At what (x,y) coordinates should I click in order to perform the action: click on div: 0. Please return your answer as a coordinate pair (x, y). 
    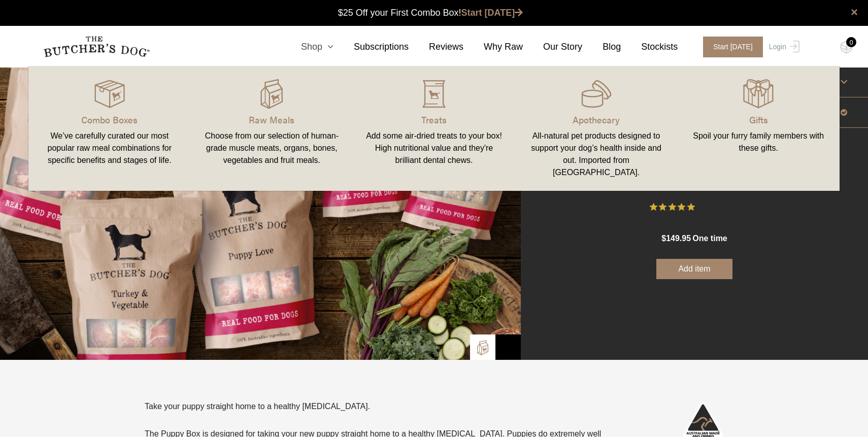
    Looking at the image, I should click on (851, 42).